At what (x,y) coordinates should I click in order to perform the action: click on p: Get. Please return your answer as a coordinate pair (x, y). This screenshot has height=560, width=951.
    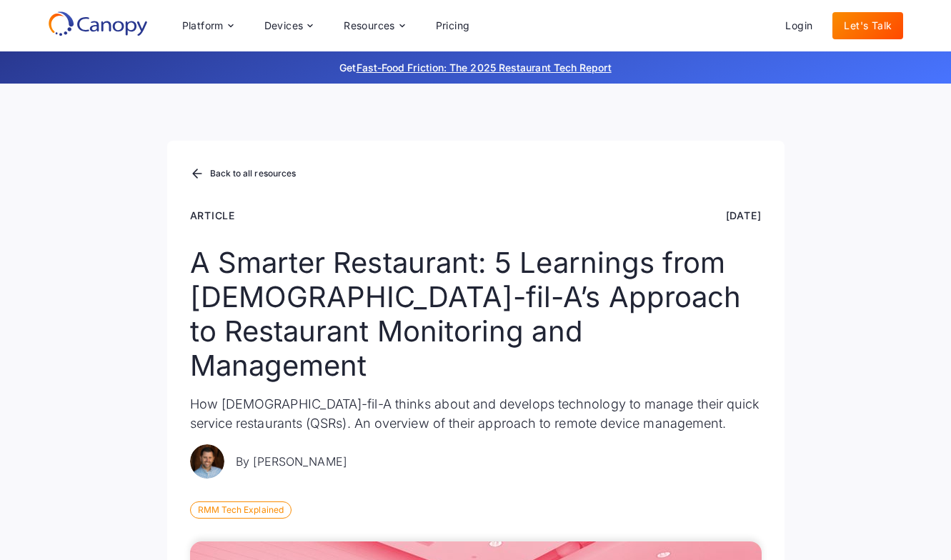
    Looking at the image, I should click on (476, 67).